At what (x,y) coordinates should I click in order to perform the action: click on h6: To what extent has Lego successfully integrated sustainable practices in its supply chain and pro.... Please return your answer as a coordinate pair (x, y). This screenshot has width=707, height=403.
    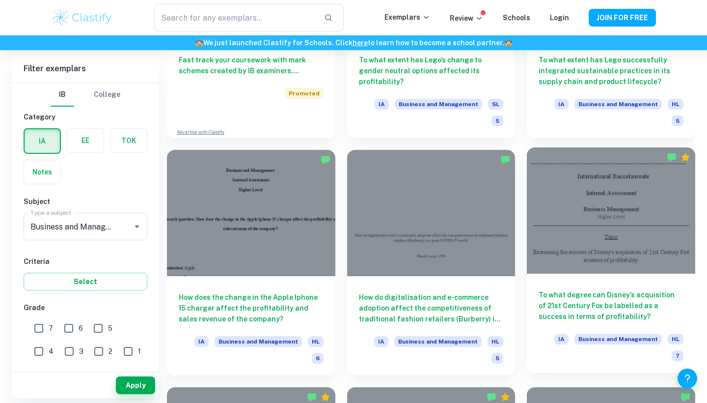
    Looking at the image, I should click on (611, 71).